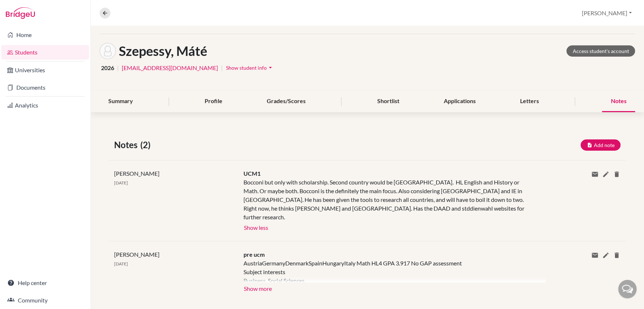  I want to click on div: Profile, so click(213, 101).